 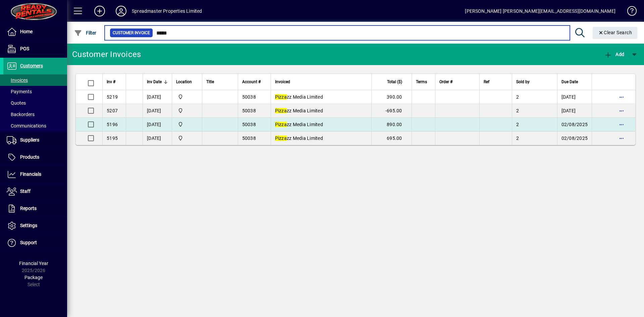 What do you see at coordinates (30, 157) in the screenshot?
I see `span: Products` at bounding box center [30, 157].